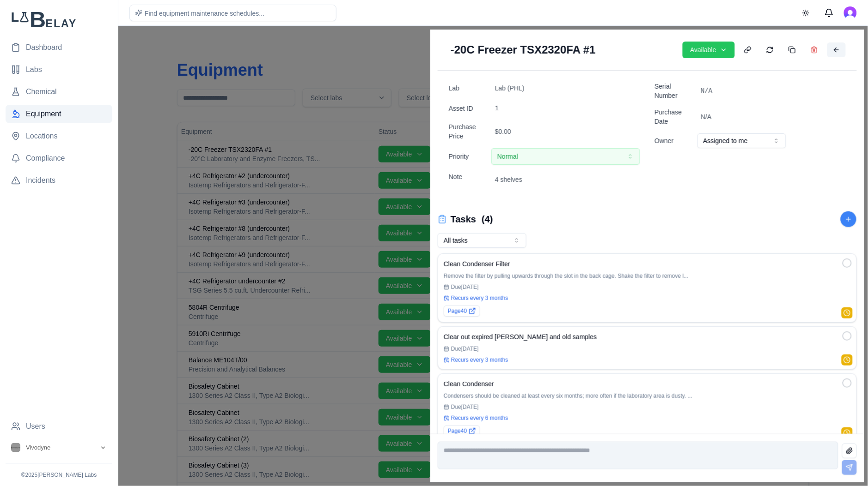  Describe the element at coordinates (41, 92) in the screenshot. I see `span: Chemical` at that location.